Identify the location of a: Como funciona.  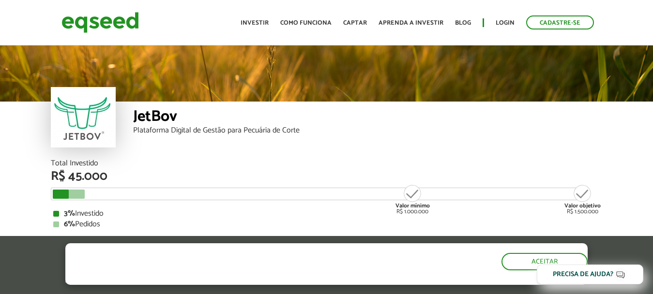
(306, 23).